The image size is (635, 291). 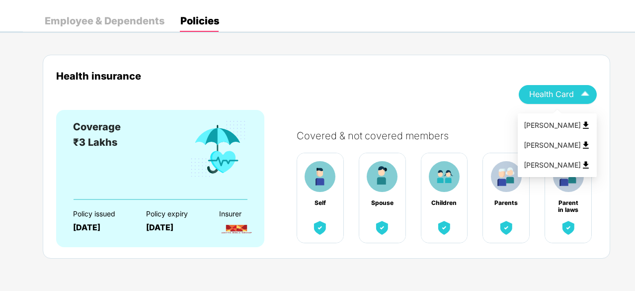 What do you see at coordinates (97, 127) in the screenshot?
I see `div: Coverage` at bounding box center [97, 127].